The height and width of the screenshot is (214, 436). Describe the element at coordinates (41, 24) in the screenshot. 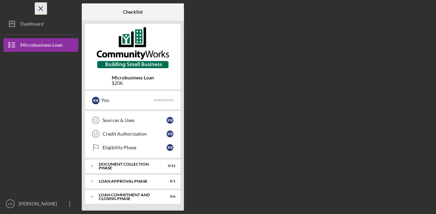

I see `a: Dashboard` at that location.